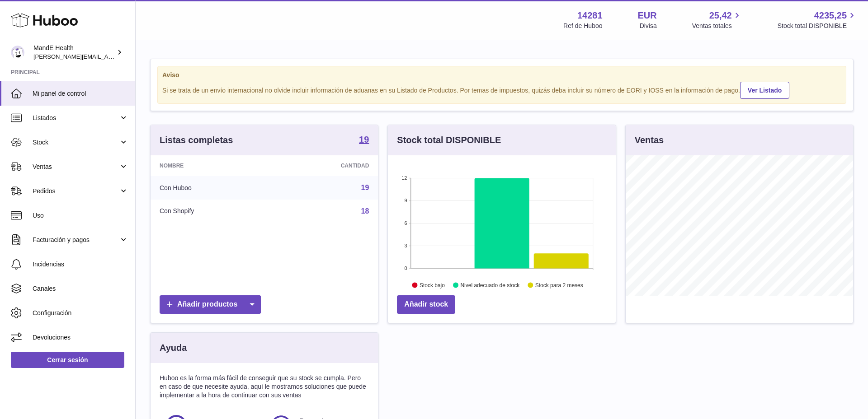 The width and height of the screenshot is (868, 419). What do you see at coordinates (173, 348) in the screenshot?
I see `h3: Ayuda` at bounding box center [173, 348].